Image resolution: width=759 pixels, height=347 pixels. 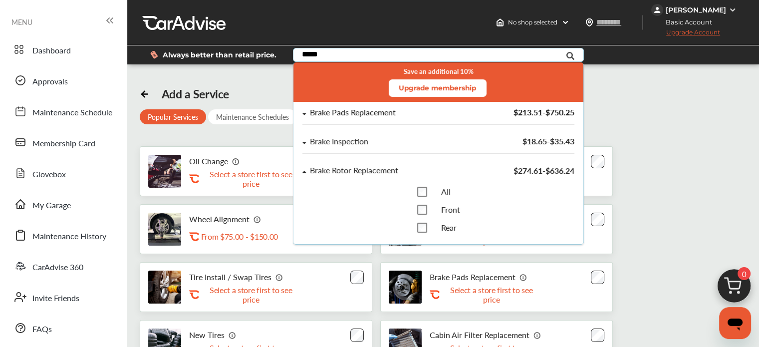 I want to click on button: Upgrade membership, so click(x=437, y=88).